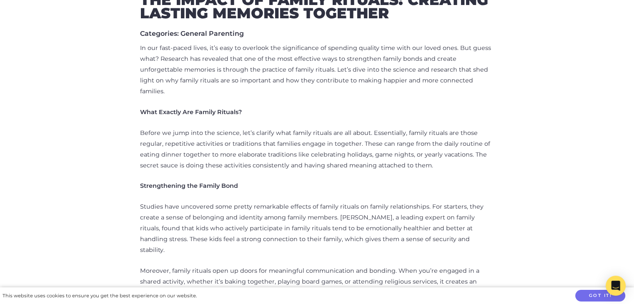 The width and height of the screenshot is (634, 304). I want to click on div: This website uses cookies to ensure you get the best experience on our website., so click(100, 296).